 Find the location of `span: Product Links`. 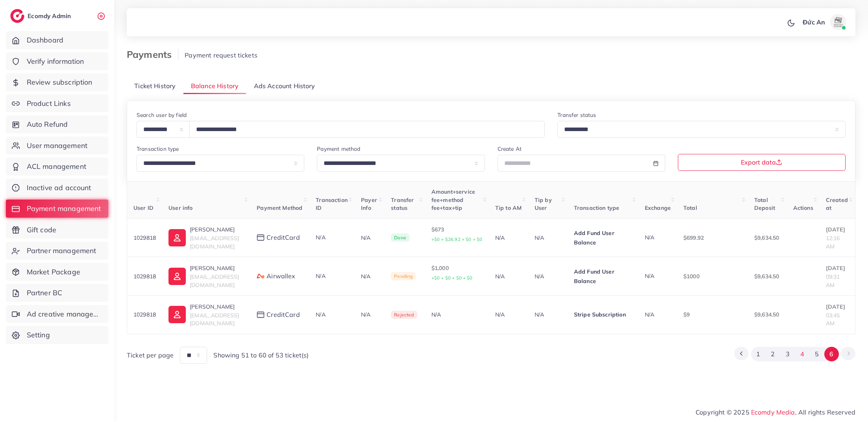

span: Product Links is located at coordinates (49, 103).